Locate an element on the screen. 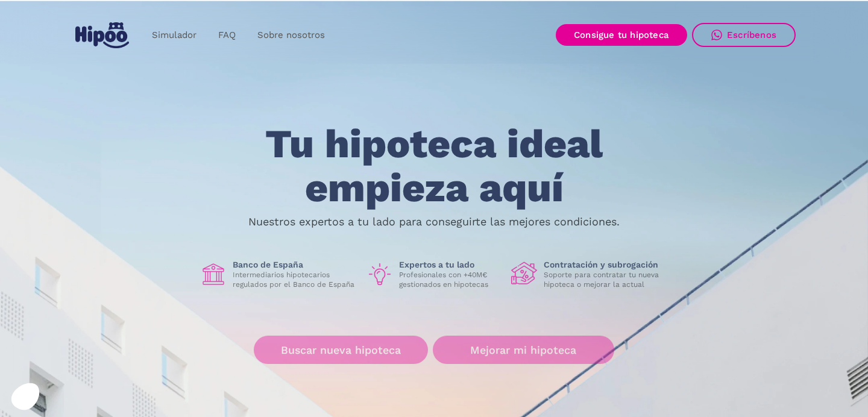  a: Buscar nueva hipoteca is located at coordinates (340, 350).